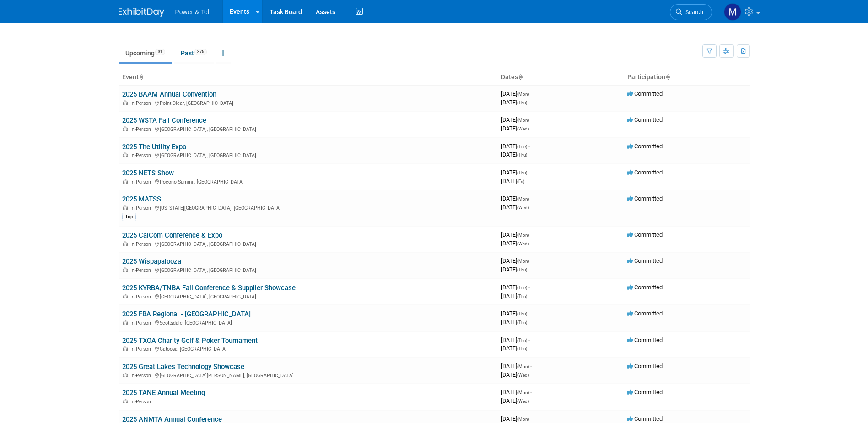 This screenshot has height=423, width=868. What do you see at coordinates (190, 340) in the screenshot?
I see `a: 2025 TXOA Charity Golf & Poker Tournament` at bounding box center [190, 340].